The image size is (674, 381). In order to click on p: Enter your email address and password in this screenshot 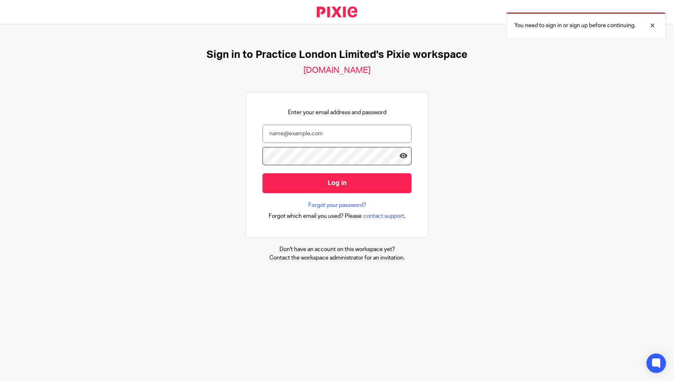, I will do `click(337, 113)`.